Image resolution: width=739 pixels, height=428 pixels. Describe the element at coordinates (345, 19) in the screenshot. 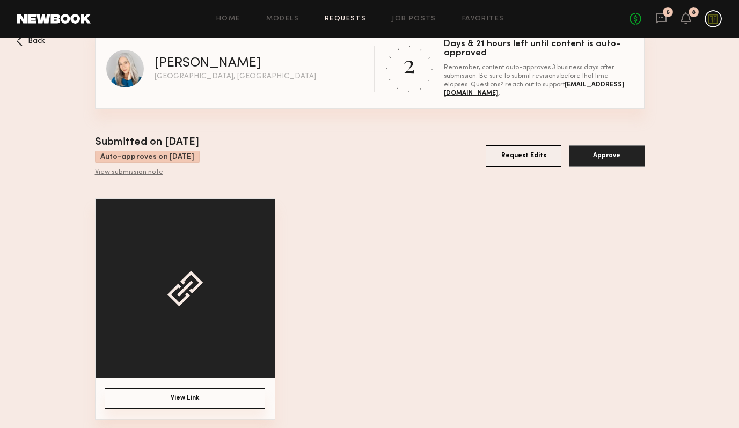

I see `a: Requests` at that location.